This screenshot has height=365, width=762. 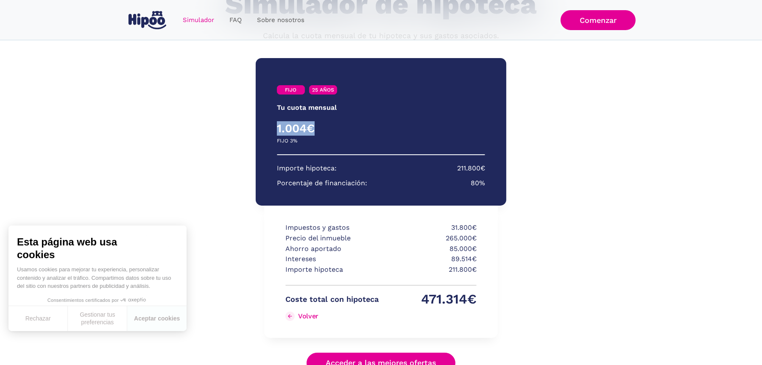 I want to click on a: Volver, so click(x=332, y=316).